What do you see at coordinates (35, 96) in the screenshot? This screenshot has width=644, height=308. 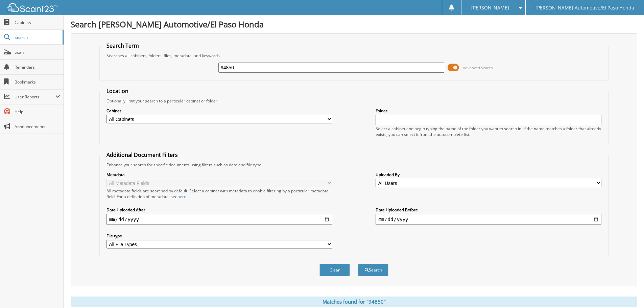 I see `span: User Reports` at bounding box center [35, 96].